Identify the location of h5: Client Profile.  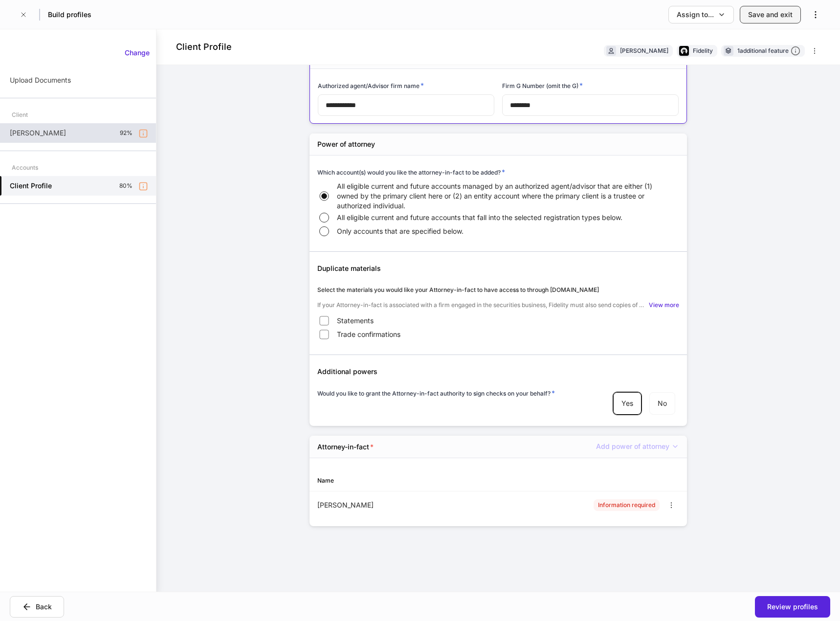
(30, 186).